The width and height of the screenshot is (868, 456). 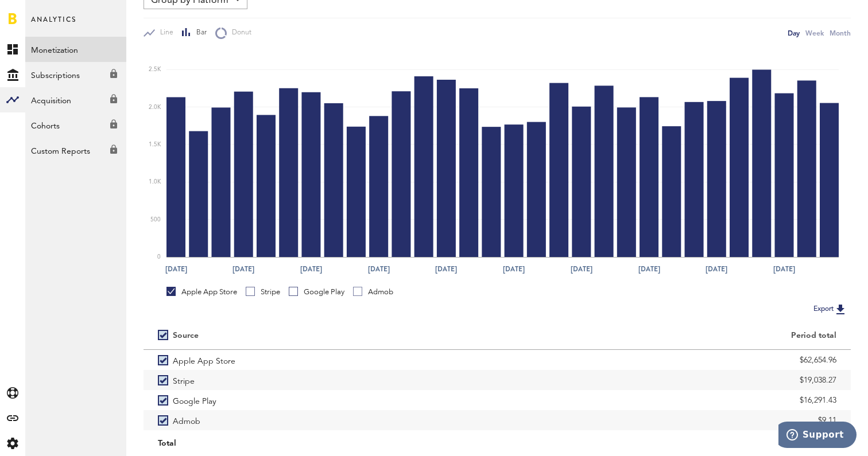 What do you see at coordinates (184, 379) in the screenshot?
I see `span: Stripe` at bounding box center [184, 379].